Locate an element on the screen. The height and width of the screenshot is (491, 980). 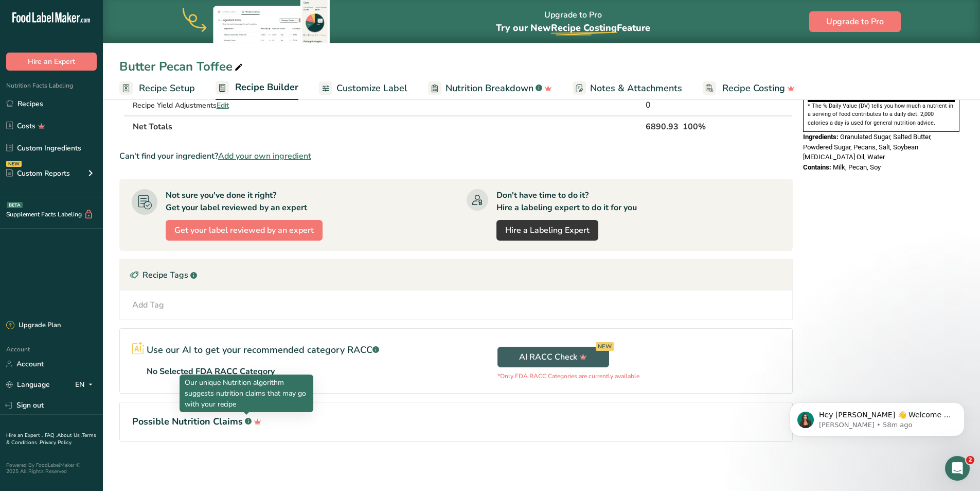
a: Recipe Setup is located at coordinates (157, 88).